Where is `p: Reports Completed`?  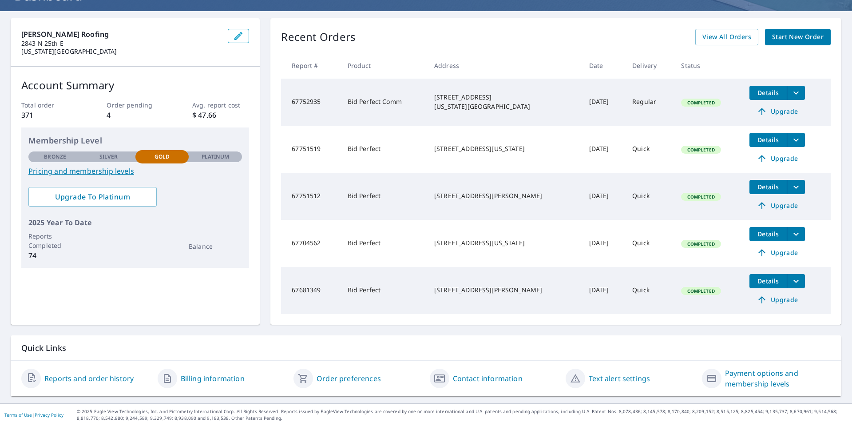 p: Reports Completed is located at coordinates (55, 241).